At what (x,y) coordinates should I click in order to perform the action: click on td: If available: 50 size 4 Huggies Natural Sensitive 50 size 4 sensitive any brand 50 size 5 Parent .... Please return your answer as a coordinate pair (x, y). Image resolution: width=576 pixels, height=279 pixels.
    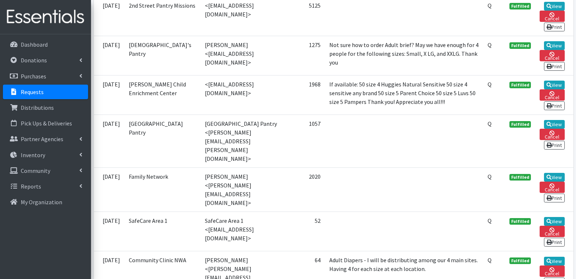
    Looking at the image, I should click on (404, 95).